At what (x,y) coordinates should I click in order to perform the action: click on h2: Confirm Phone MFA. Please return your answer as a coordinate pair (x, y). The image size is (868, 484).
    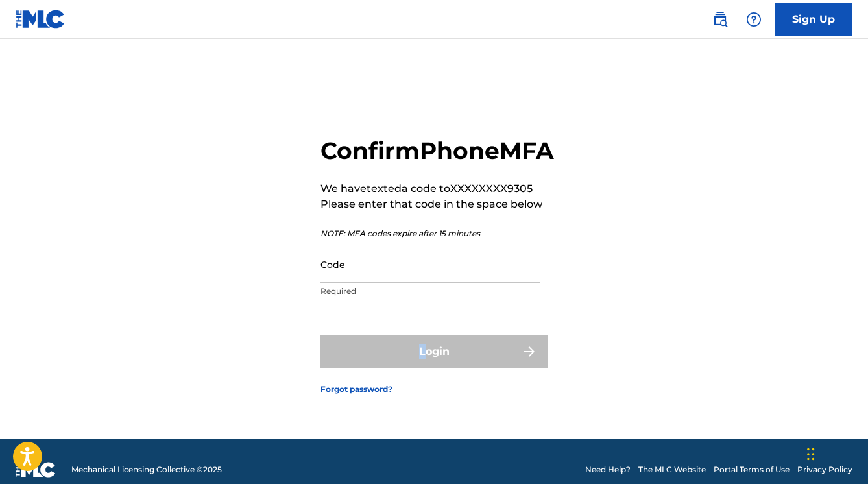
    Looking at the image, I should click on (438, 150).